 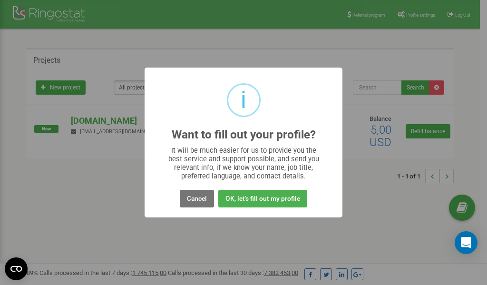 What do you see at coordinates (16, 269) in the screenshot?
I see `button: Open CMP widget` at bounding box center [16, 269].